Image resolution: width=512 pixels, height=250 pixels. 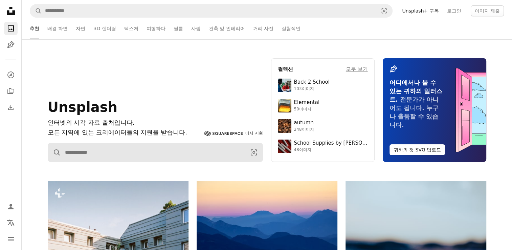 What do you see at coordinates (304, 130) in the screenshot?
I see `div: 248이미지` at bounding box center [304, 130].